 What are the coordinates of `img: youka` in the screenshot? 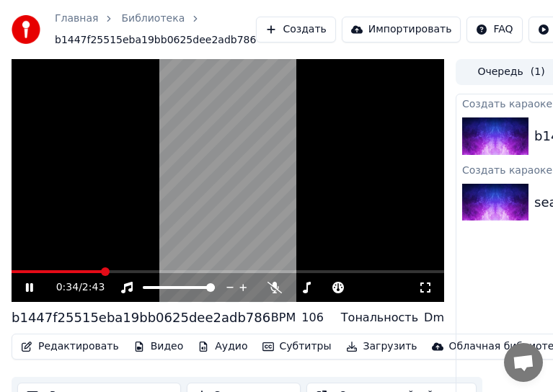 It's located at (26, 30).